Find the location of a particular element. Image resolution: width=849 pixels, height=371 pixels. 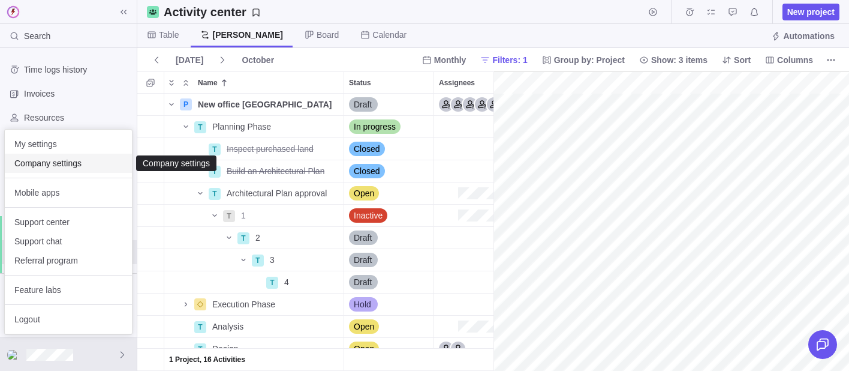

div: Helen Smith is located at coordinates (14, 354).